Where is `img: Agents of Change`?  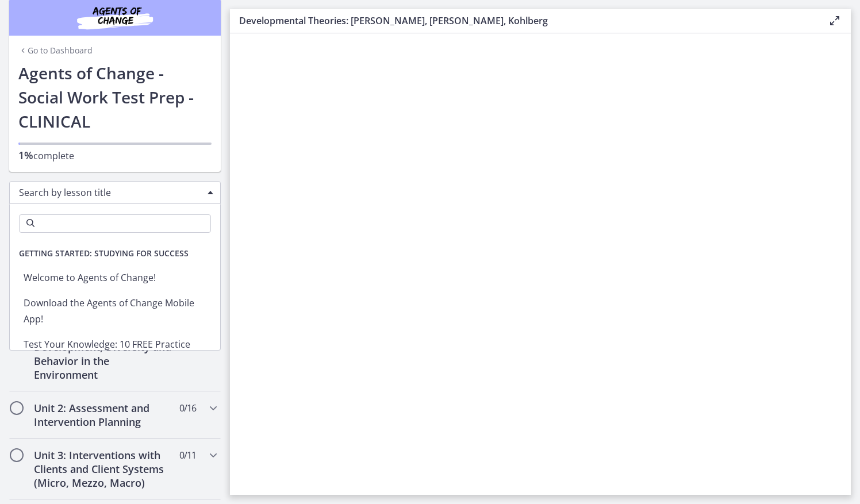 img: Agents of Change is located at coordinates (115, 17).